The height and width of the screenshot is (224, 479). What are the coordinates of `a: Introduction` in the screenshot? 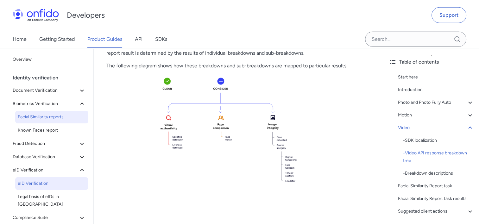 It's located at (436, 90).